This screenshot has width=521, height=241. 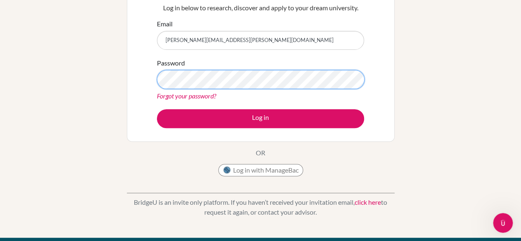 I want to click on p: OR, so click(x=260, y=153).